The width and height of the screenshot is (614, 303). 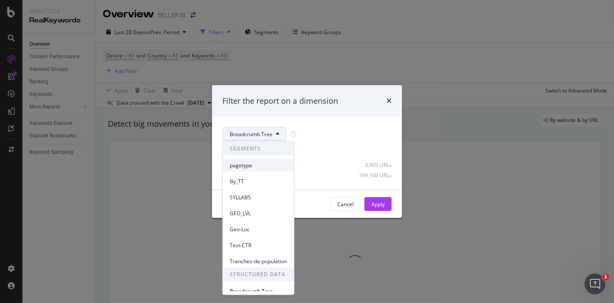 What do you see at coordinates (370, 164) in the screenshot?
I see `div: 3,005 URLs` at bounding box center [370, 164].